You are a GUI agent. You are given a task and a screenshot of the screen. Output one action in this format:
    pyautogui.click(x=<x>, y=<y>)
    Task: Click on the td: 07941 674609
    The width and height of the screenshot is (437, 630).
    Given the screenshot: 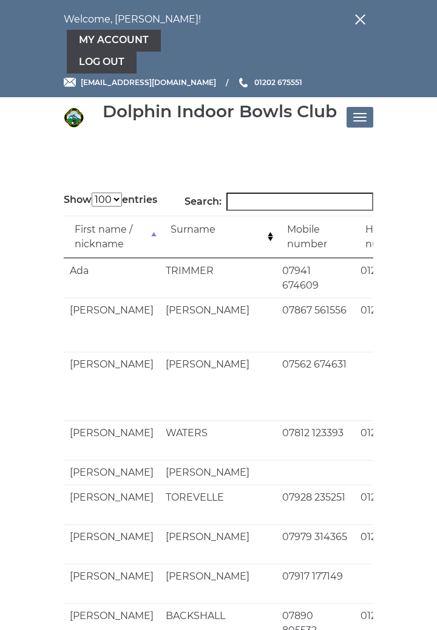 What is the action you would take?
    pyautogui.click(x=315, y=277)
    